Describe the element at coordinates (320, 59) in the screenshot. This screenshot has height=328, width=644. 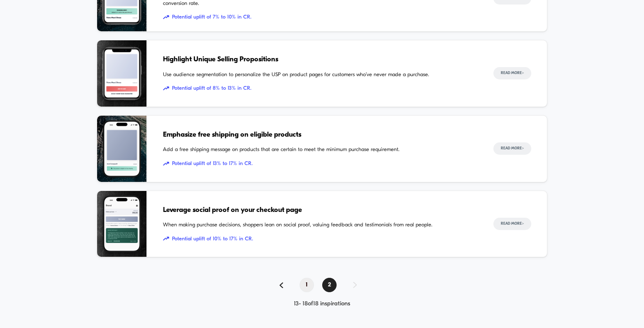
I see `span: Highlight Unique Selling Propositions` at that location.